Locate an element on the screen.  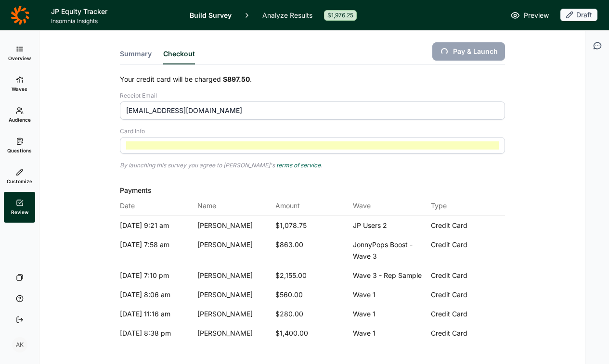
label: Receipt Email is located at coordinates (313, 96).